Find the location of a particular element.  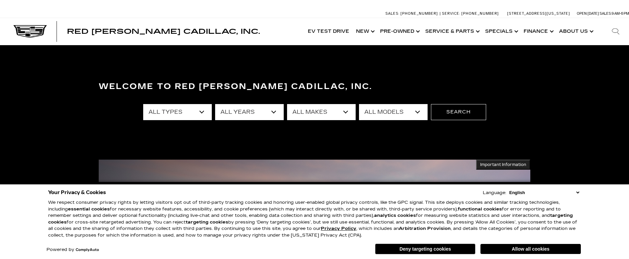

div: Powered by is located at coordinates (73, 250).